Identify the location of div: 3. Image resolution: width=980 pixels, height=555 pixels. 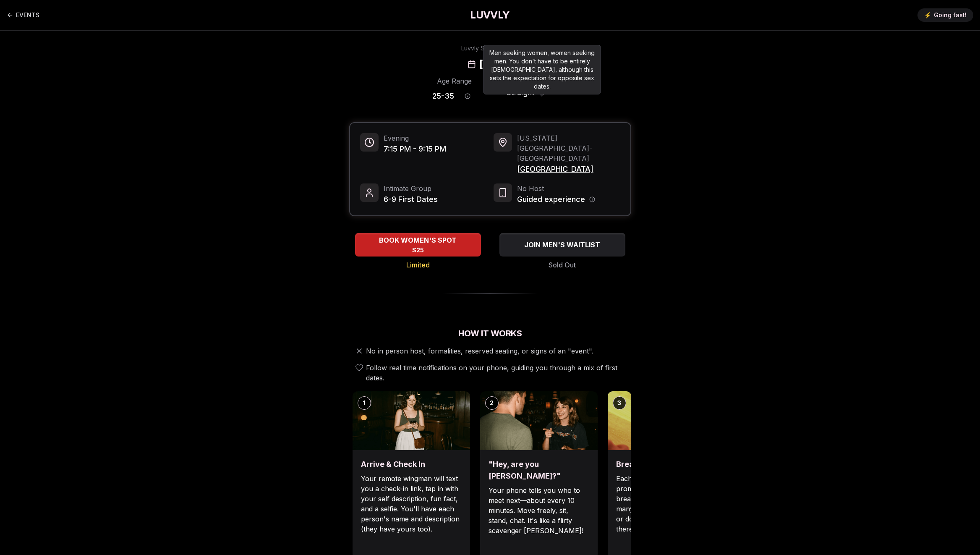
(619, 403).